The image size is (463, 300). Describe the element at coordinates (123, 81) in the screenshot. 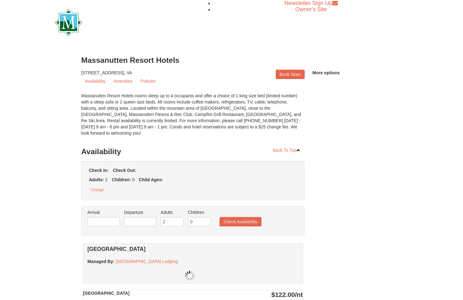

I see `a: Amenities` at that location.